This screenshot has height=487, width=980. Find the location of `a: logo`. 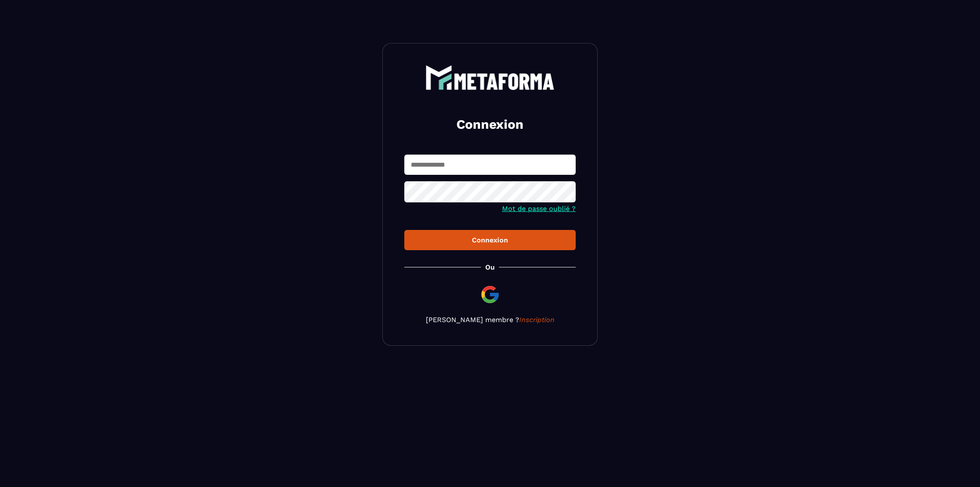

a: logo is located at coordinates (490, 78).